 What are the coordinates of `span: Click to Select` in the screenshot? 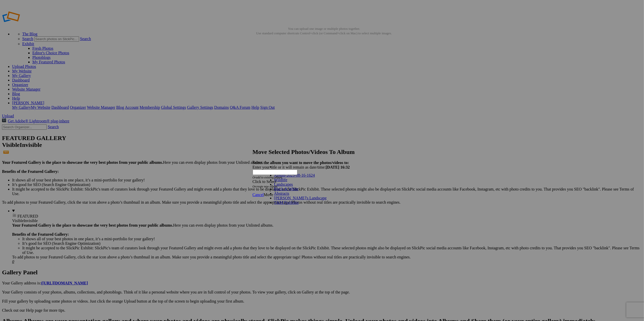 It's located at (265, 181).